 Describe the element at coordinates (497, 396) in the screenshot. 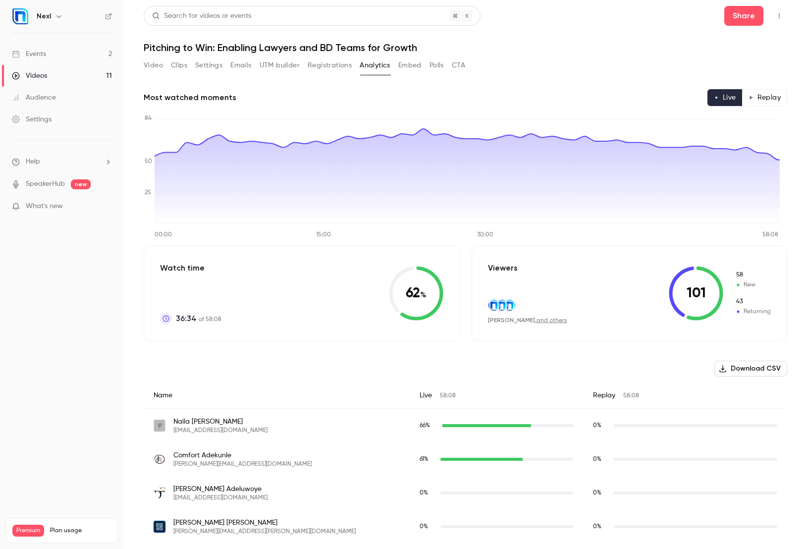

I see `div: Live` at that location.